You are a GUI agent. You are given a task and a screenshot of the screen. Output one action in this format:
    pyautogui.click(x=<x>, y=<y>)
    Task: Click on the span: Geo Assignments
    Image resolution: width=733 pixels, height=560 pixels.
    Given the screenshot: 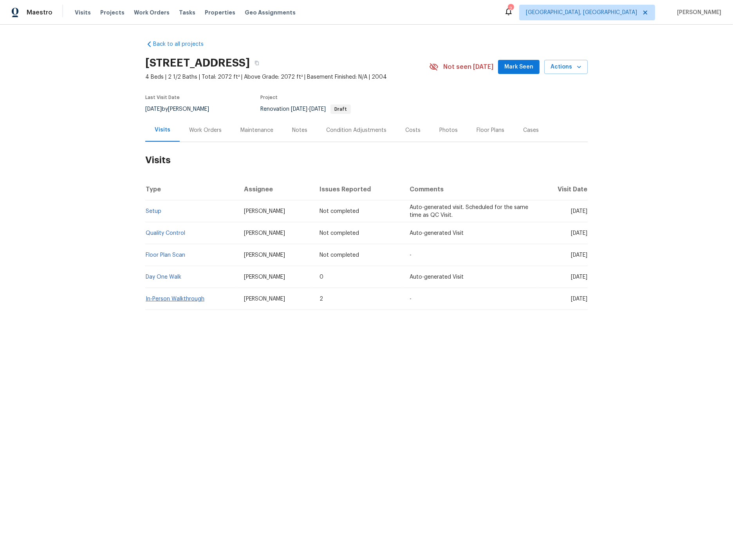 What is the action you would take?
    pyautogui.click(x=270, y=13)
    